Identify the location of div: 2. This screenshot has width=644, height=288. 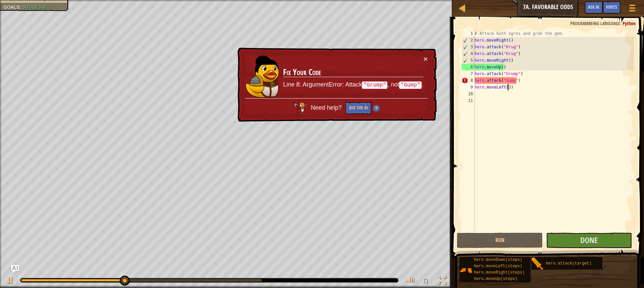
(468, 40).